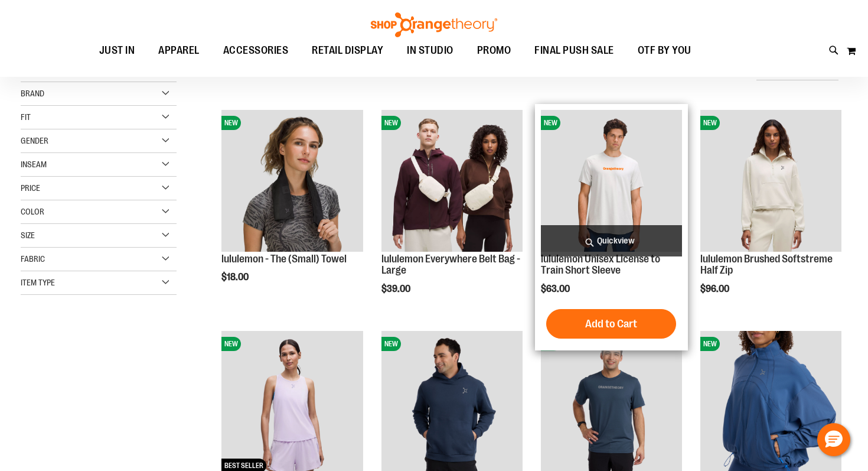 The height and width of the screenshot is (471, 868). I want to click on span: APPAREL, so click(178, 50).